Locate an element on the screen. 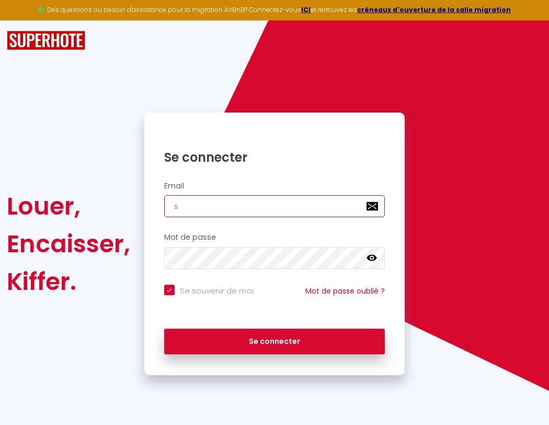 This screenshot has width=549, height=425. input: Ton Email is located at coordinates (275, 206).